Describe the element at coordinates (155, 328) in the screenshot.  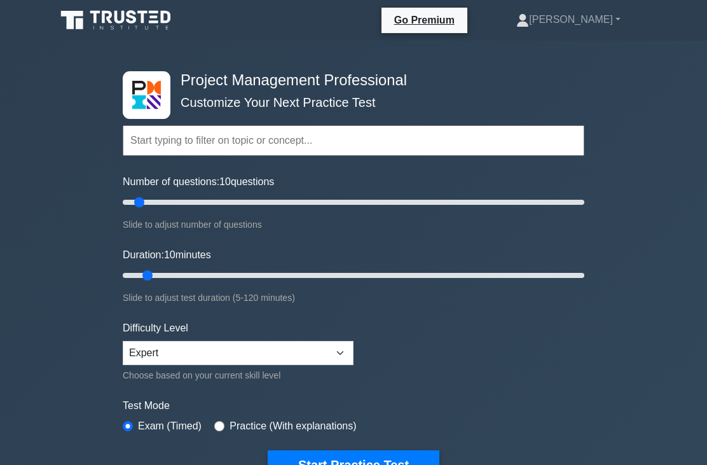
I see `label: Difficulty Level` at that location.